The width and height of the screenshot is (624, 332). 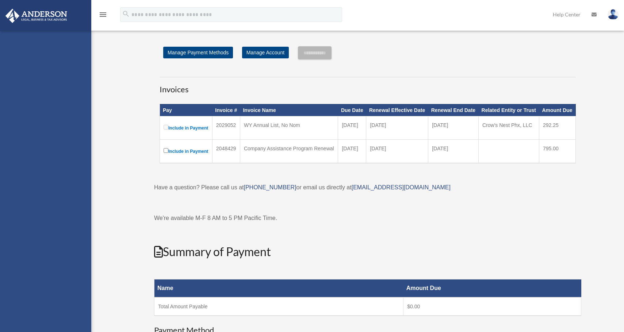 What do you see at coordinates (226, 110) in the screenshot?
I see `th: Invoice #` at bounding box center [226, 110].